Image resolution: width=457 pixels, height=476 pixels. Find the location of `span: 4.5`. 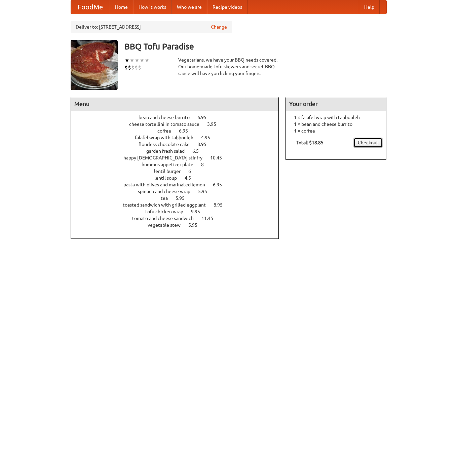

span: 4.5 is located at coordinates (191, 178).